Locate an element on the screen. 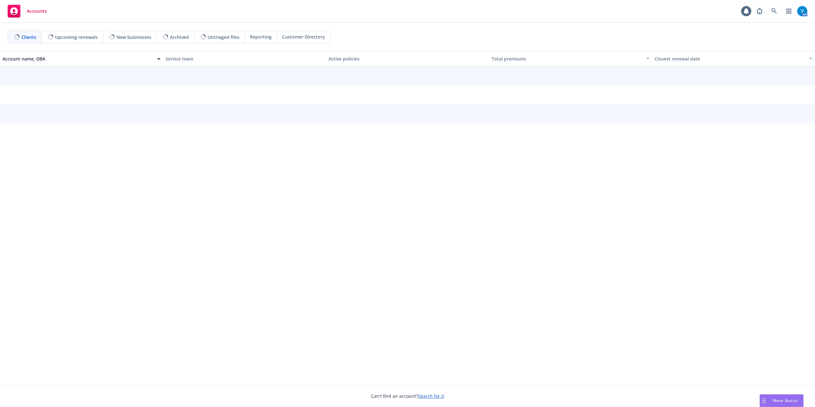 The image size is (815, 407). span: New businesses is located at coordinates (134, 37).